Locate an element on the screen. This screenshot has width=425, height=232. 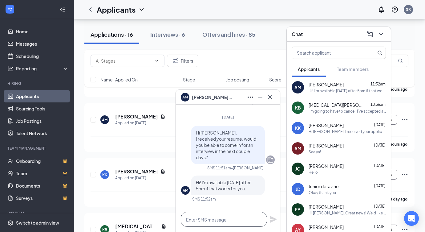
div: KB is located at coordinates (298, 108).